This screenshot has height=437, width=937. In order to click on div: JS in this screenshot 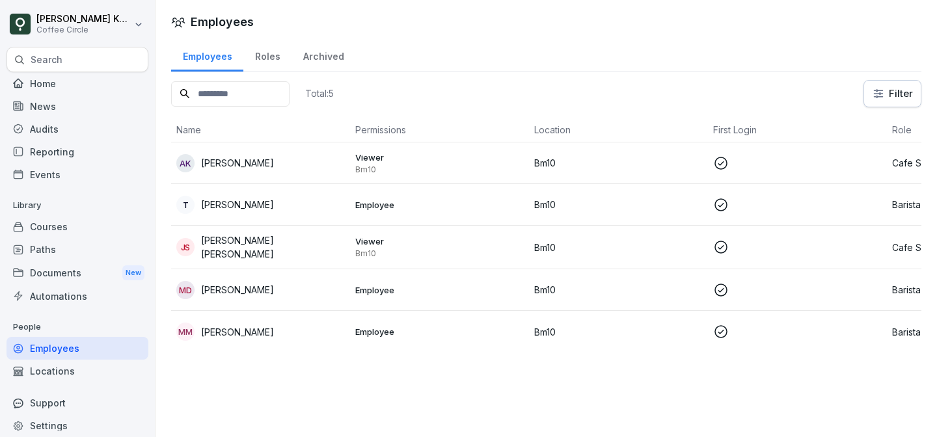, I will do `click(185, 247)`.